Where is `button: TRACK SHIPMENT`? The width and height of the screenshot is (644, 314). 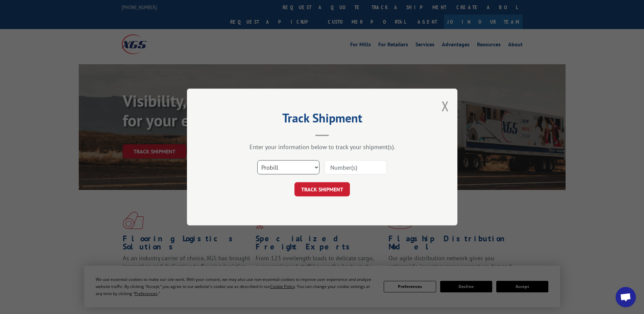
button: TRACK SHIPMENT is located at coordinates (322, 190).